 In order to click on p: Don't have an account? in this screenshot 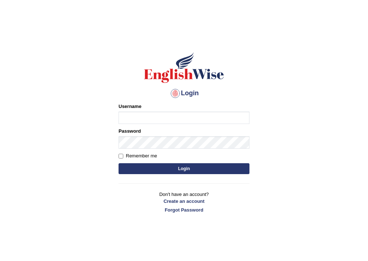, I will do `click(184, 202)`.